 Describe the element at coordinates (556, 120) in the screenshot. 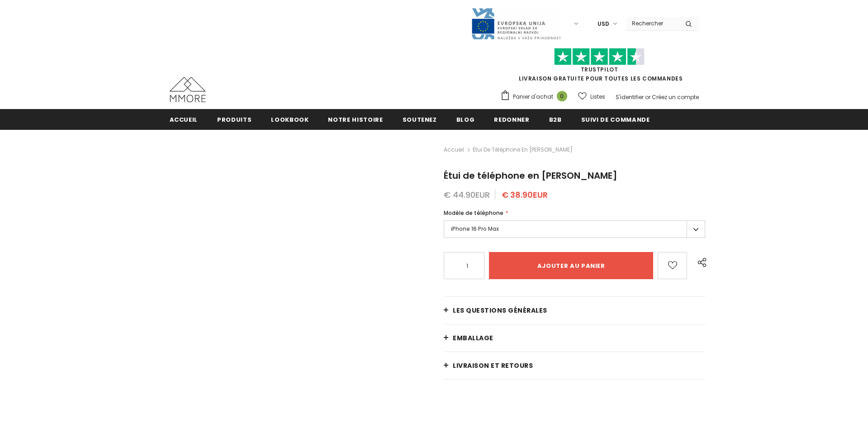

I see `span: B2B` at that location.